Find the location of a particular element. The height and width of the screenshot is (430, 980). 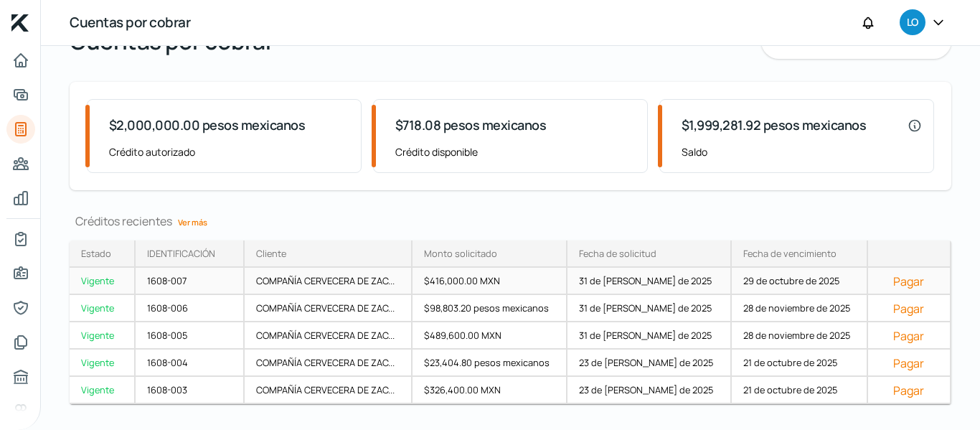

font: Fecha de vencimiento is located at coordinates (790, 253).